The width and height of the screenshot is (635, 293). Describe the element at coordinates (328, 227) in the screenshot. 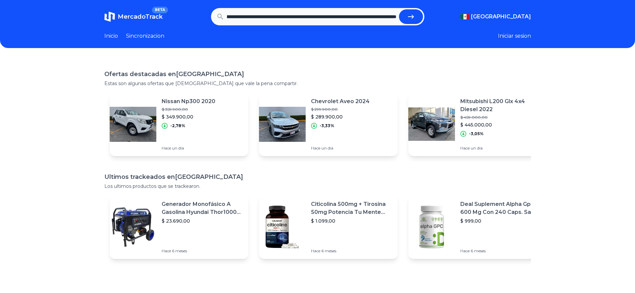

I see `a: Featured imageCiticolina 500mg + Tirosina 50mg Potencia Tu Mente (120caps) Sabor Sin Sabor$ 1.099...` at that location.